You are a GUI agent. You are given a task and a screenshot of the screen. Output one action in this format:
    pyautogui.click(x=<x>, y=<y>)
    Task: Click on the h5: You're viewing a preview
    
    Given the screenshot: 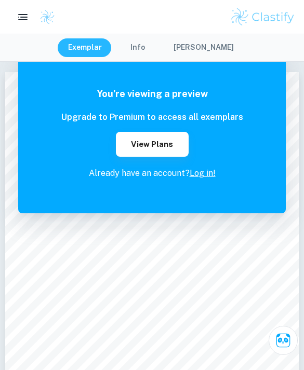 What is the action you would take?
    pyautogui.click(x=152, y=93)
    